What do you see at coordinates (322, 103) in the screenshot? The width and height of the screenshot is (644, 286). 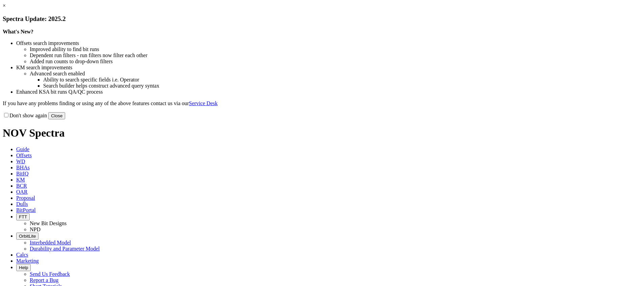 I see `p: If you have any problems finding or using any of the above features contact us via our` at bounding box center [322, 103].